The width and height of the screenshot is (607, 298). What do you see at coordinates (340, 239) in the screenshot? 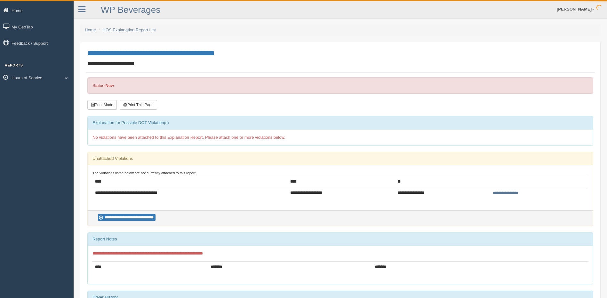
I see `div: Report Notes` at bounding box center [340, 239].